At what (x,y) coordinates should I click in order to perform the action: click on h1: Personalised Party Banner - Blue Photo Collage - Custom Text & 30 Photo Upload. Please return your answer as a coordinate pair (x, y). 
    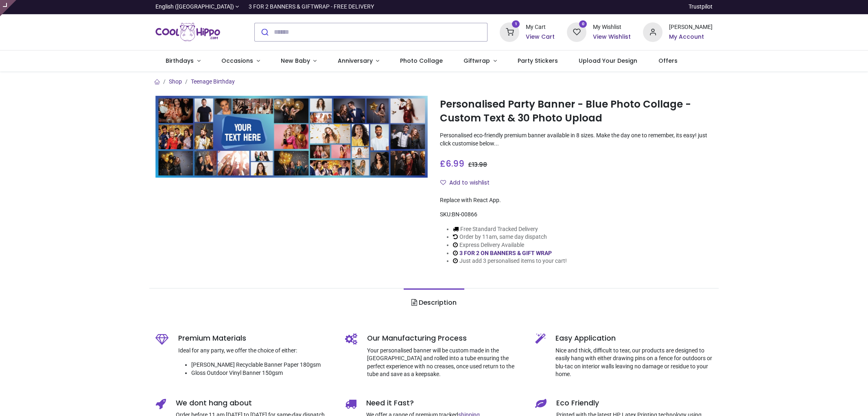
    Looking at the image, I should click on (576, 112).